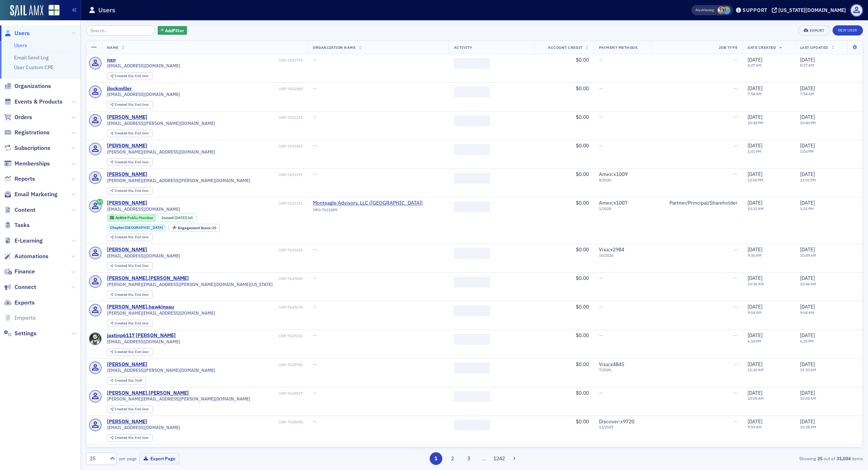 The image size is (868, 470). Describe the element at coordinates (499, 458) in the screenshot. I see `button: 1242` at that location.